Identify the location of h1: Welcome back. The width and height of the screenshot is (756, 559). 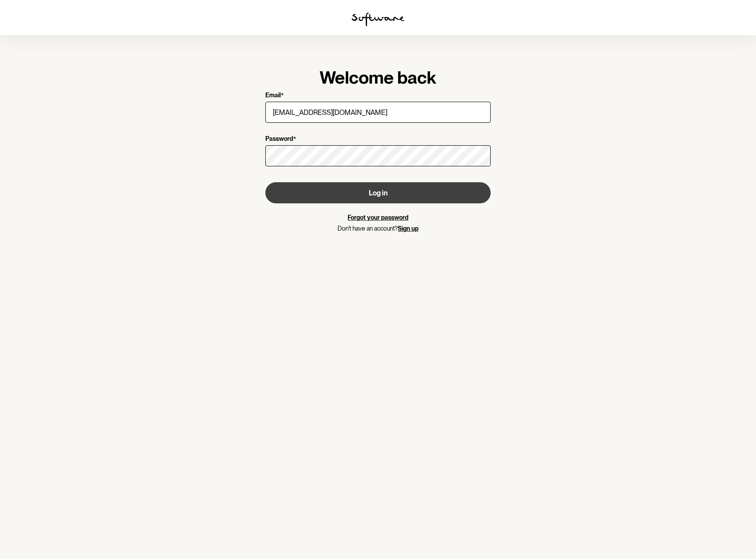
(378, 78).